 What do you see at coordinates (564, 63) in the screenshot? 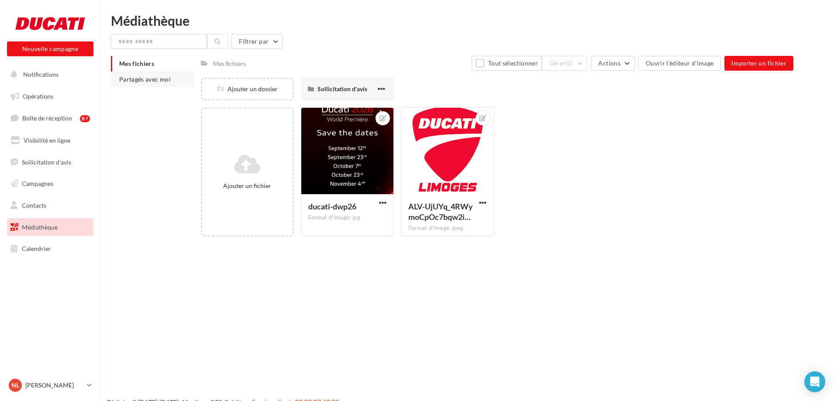
I see `button: Gérer(0)` at bounding box center [564, 63].